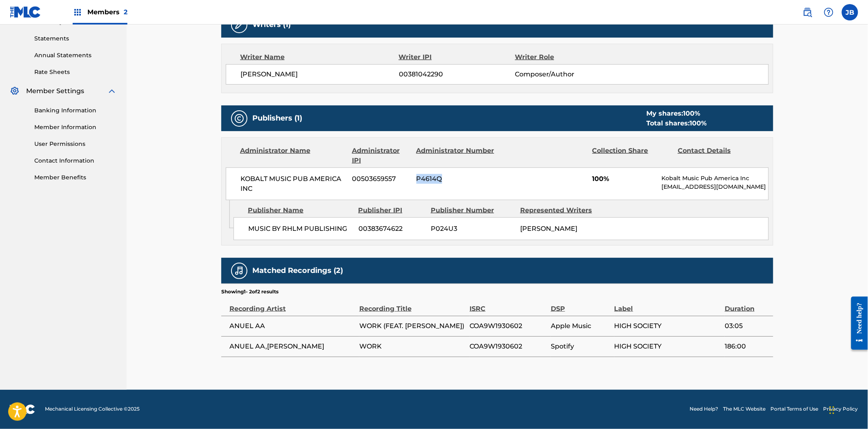 The image size is (868, 429). Describe the element at coordinates (624, 179) in the screenshot. I see `span: 100%` at that location.